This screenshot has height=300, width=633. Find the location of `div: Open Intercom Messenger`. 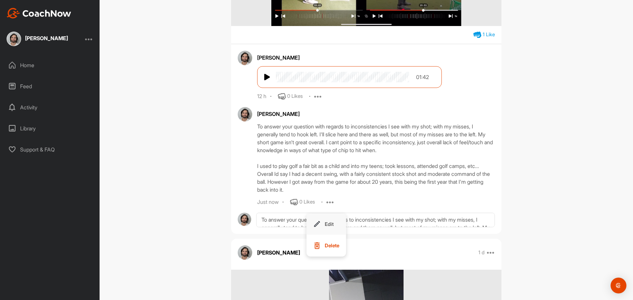

div: Open Intercom Messenger is located at coordinates (618, 286).